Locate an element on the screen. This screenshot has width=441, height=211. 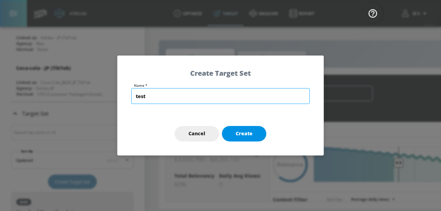
span: Cancel is located at coordinates (197, 134).